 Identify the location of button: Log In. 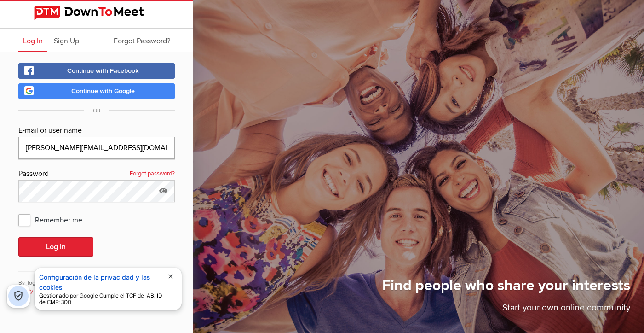
(56, 246).